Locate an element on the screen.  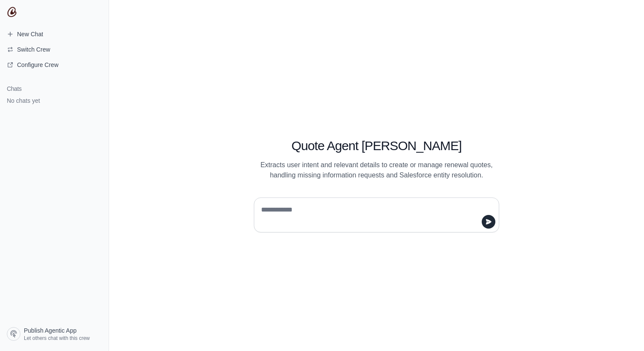
a: Configure Crew is located at coordinates (54, 65).